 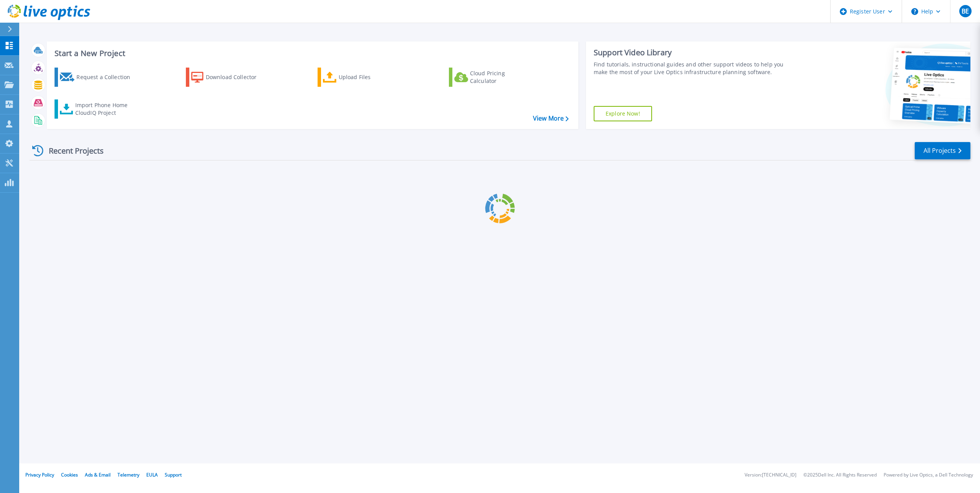 What do you see at coordinates (107, 77) in the screenshot?
I see `div: Request a Collection` at bounding box center [107, 77].